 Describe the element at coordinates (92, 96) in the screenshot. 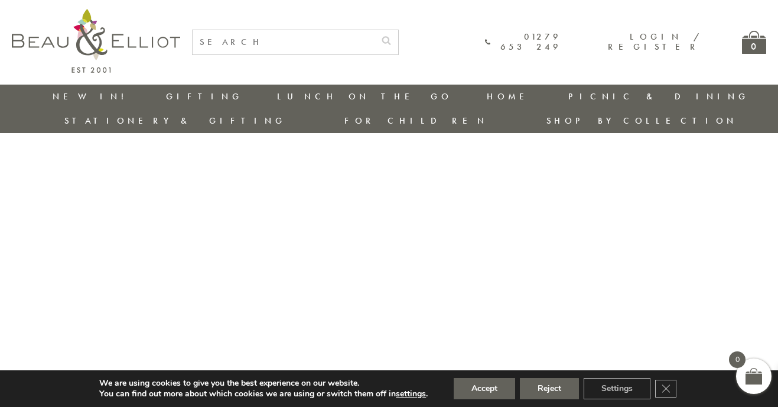

I see `a: New in!` at that location.